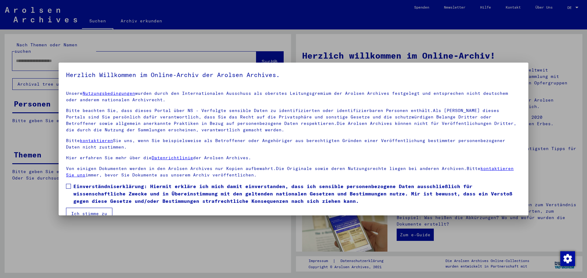 The width and height of the screenshot is (587, 278). I want to click on p: Hier erfahren Sie mehr über die der Arolsen Archives., so click(294, 158).